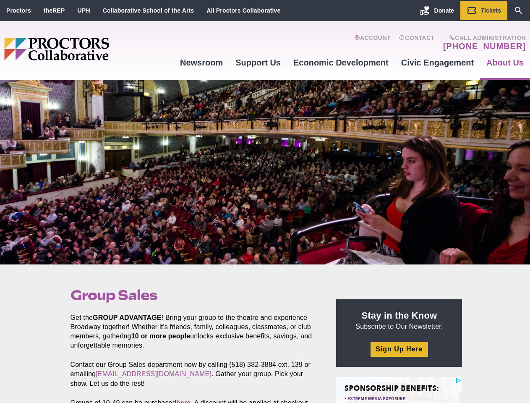 The height and width of the screenshot is (403, 530). I want to click on h1: Group Sales, so click(194, 295).